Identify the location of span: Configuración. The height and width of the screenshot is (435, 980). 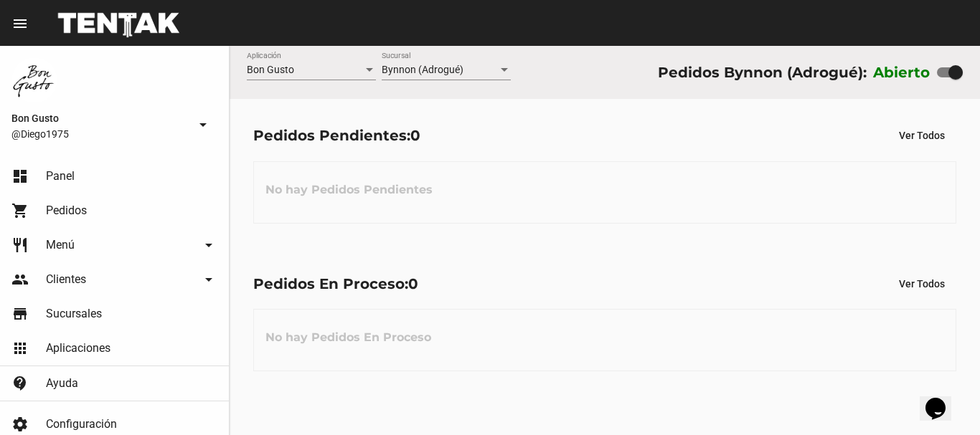
(81, 425).